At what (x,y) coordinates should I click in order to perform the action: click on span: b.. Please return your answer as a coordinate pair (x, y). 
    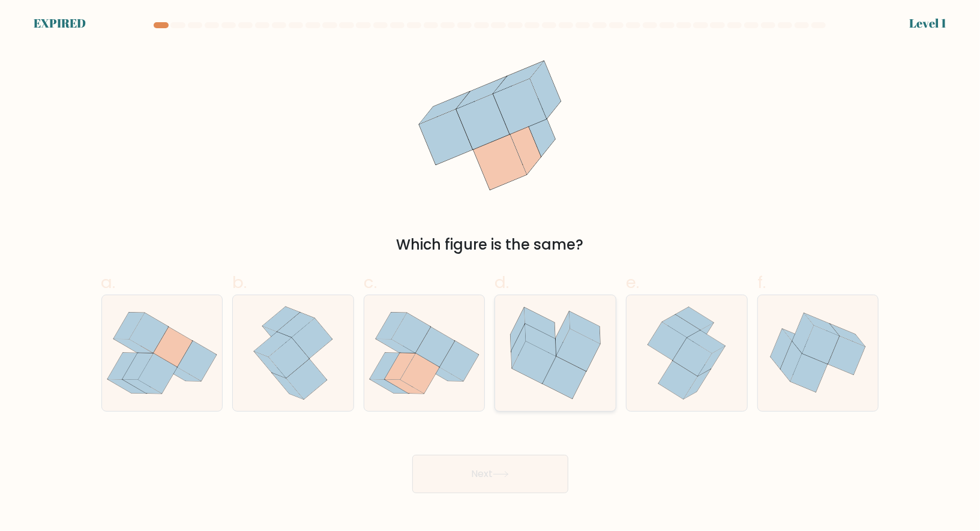
    Looking at the image, I should click on (239, 282).